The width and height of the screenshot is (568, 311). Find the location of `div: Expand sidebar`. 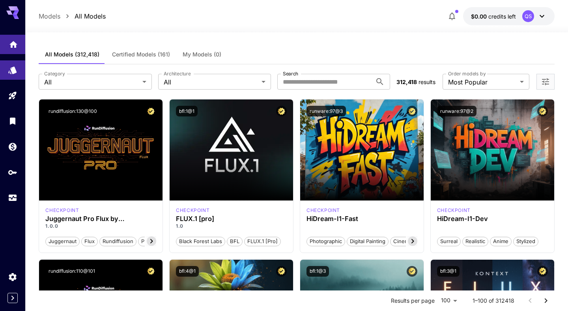

div: Expand sidebar is located at coordinates (13, 298).